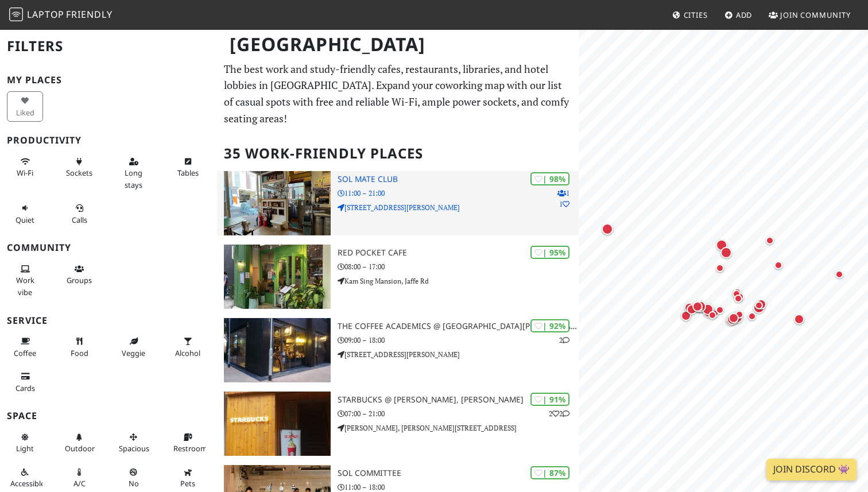 Image resolution: width=868 pixels, height=492 pixels. What do you see at coordinates (80, 172) in the screenshot?
I see `span: Power sockets` at bounding box center [80, 172].